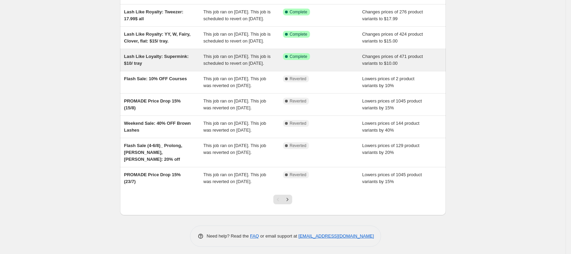 This screenshot has width=571, height=254. I want to click on span: Weekend Sale: 40% OFF Brown Lashes, so click(158, 127).